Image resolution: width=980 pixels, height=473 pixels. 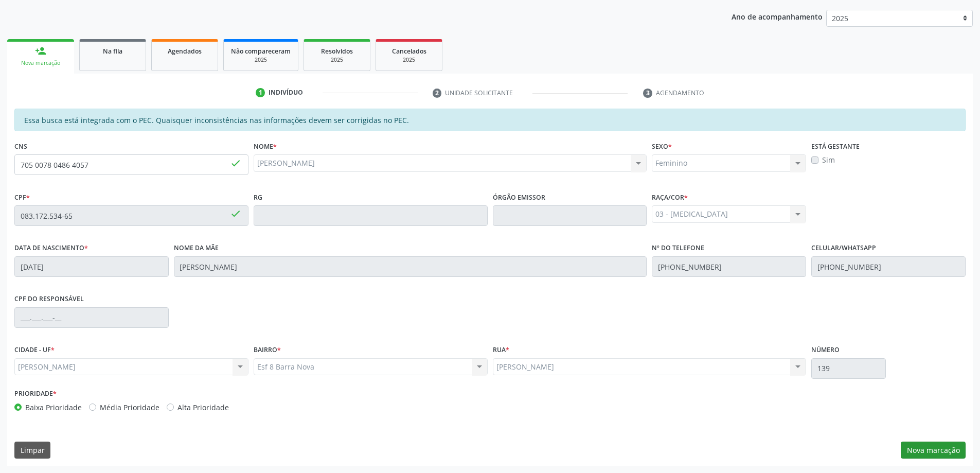 I want to click on label: Sim, so click(x=828, y=160).